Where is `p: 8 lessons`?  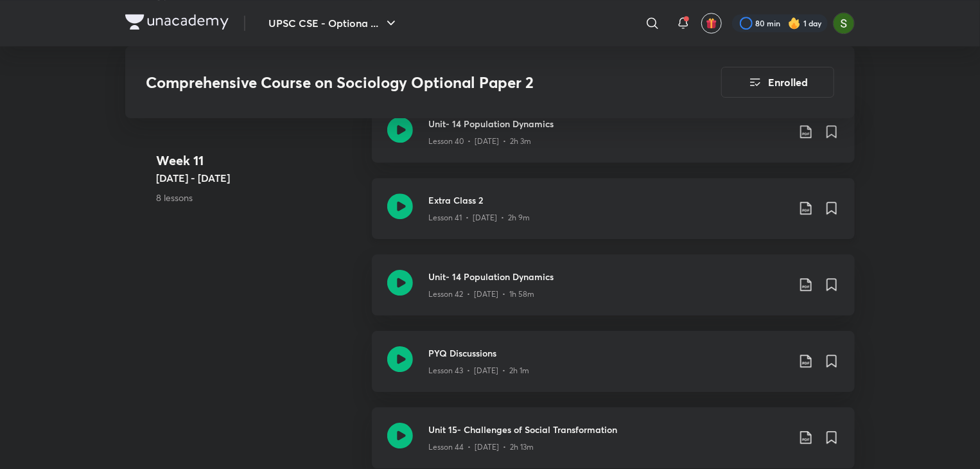
p: 8 lessons is located at coordinates (259, 197).